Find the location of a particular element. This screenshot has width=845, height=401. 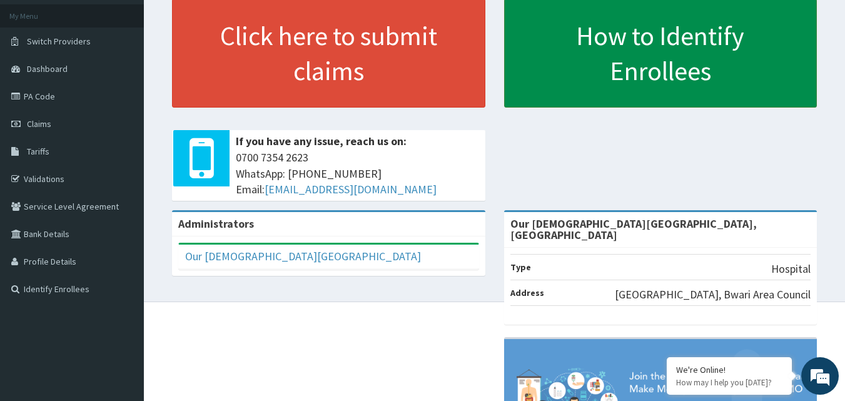

div: Chat with us now is located at coordinates (138, 78).